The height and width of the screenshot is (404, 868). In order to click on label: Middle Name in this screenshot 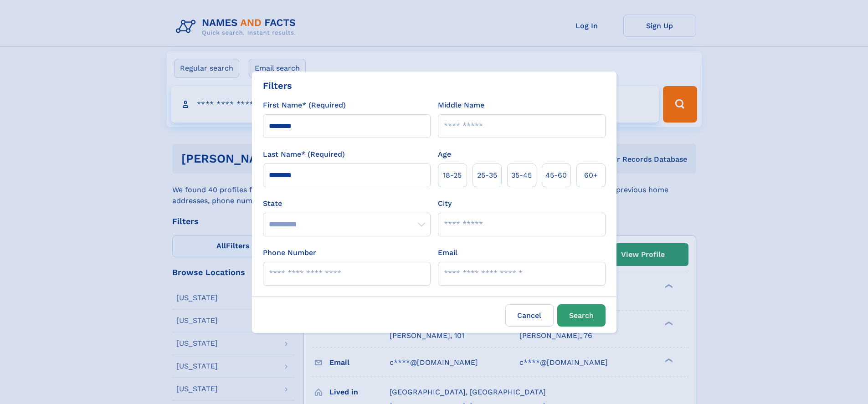, I will do `click(462, 105)`.